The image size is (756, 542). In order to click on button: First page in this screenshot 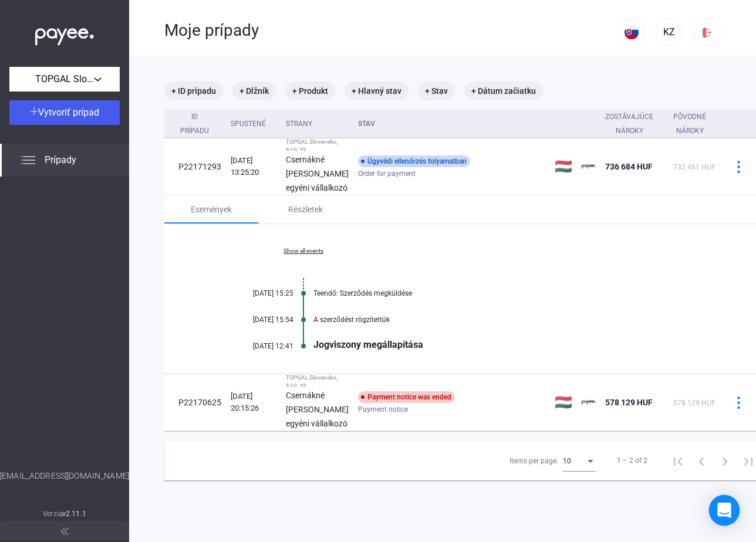, I will do `click(678, 461)`.